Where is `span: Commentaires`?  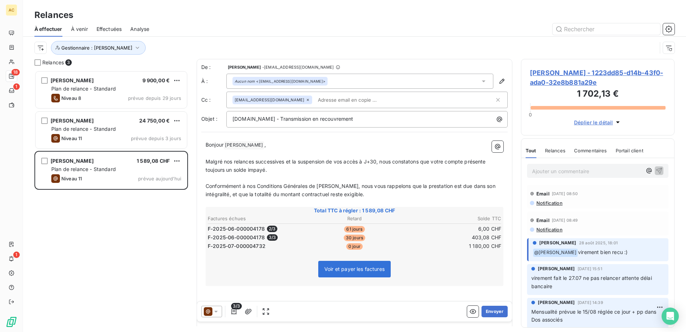 span: Commentaires is located at coordinates (591, 150).